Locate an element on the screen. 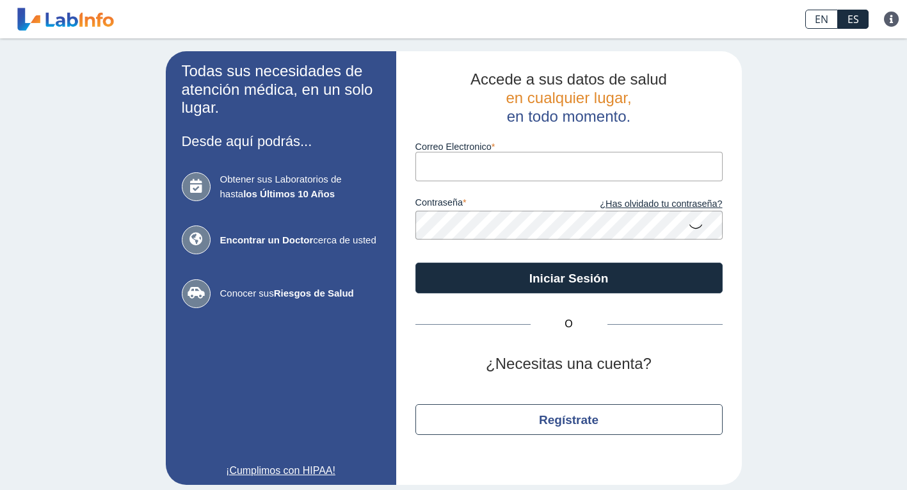 The width and height of the screenshot is (907, 490). a: ¡Cumplimos con HIPAA! is located at coordinates (281, 471).